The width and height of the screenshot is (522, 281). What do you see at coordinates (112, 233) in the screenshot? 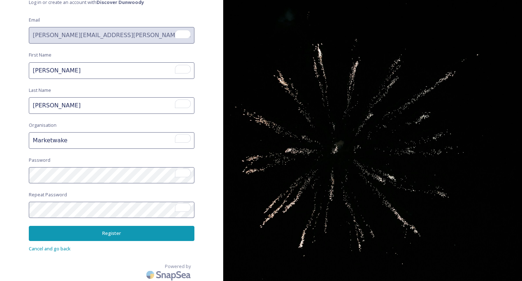
I see `button: Register` at bounding box center [112, 233].